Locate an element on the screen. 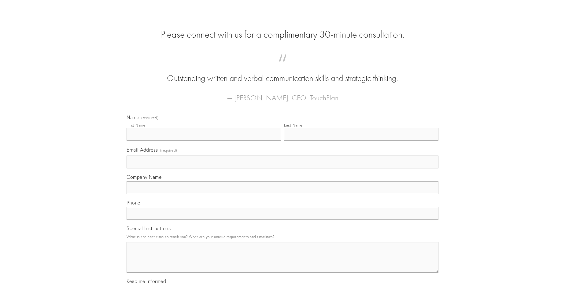 This screenshot has height=287, width=565. h2: Please connect with us for a complimentary 30-minute consultation. is located at coordinates (282, 35).